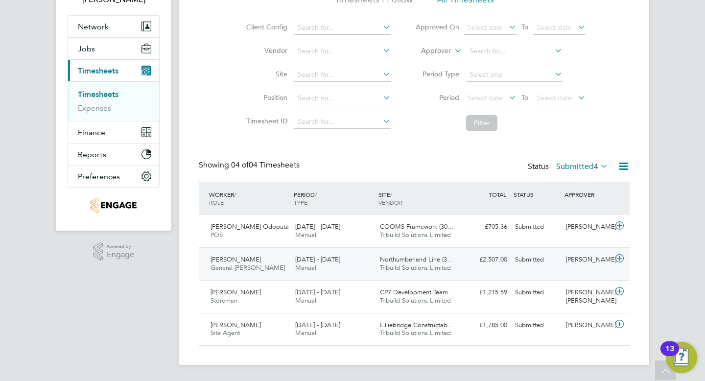  What do you see at coordinates (98, 70) in the screenshot?
I see `span: Timesheets` at bounding box center [98, 70].